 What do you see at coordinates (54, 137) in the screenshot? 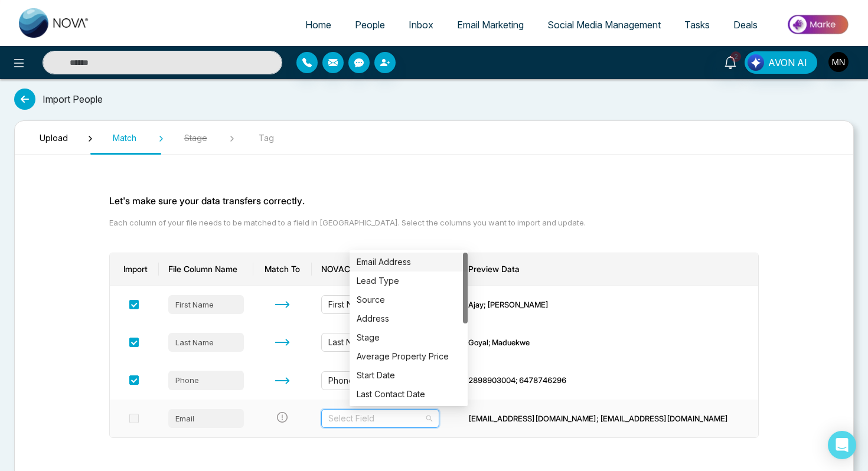
I see `span: Upload` at bounding box center [54, 137].